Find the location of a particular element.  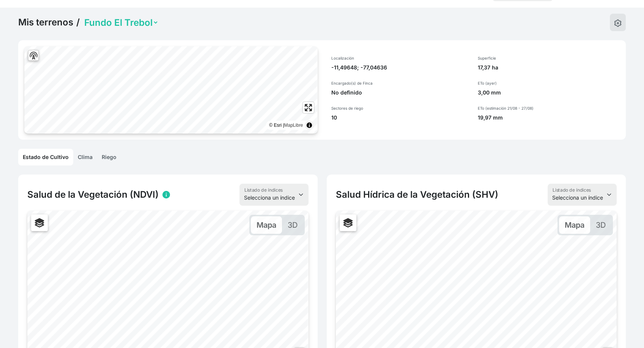

img: Zoom to locations is located at coordinates (33, 55).